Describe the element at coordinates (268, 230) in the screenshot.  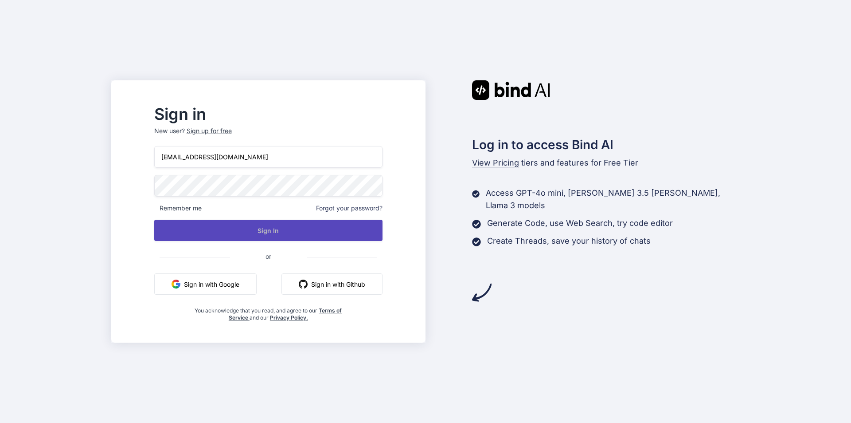
I see `button: Sign In` at that location.